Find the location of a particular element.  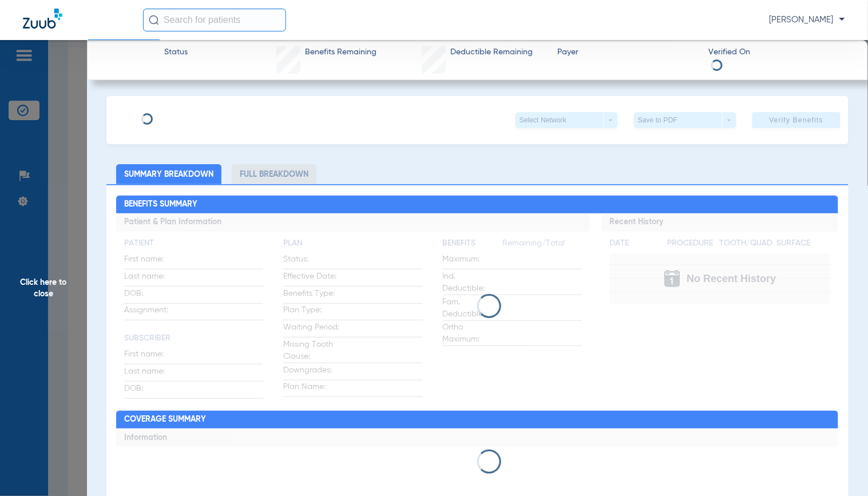

img: Search Icon is located at coordinates (154, 20).